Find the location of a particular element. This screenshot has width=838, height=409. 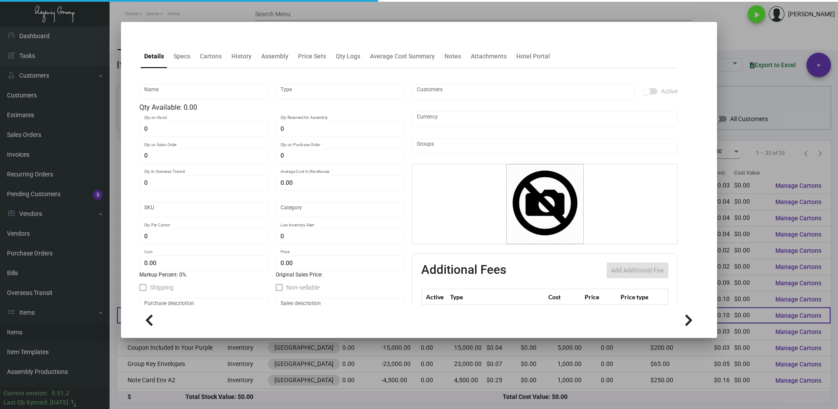

h2: Additional Fees is located at coordinates (464, 270).